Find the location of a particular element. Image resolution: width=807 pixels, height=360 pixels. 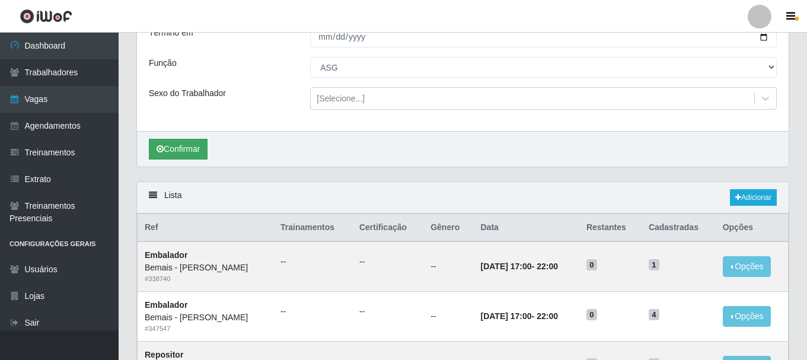

label: Função is located at coordinates (162, 63).